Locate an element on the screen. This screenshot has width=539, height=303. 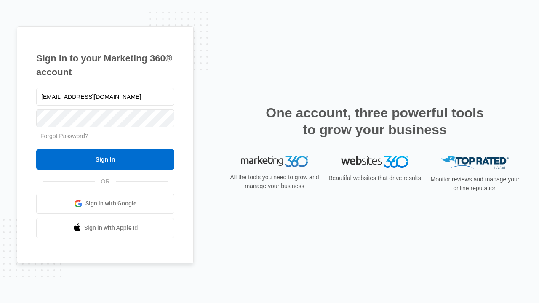
h1: Sign in to your Marketing 360® account is located at coordinates (105, 65).